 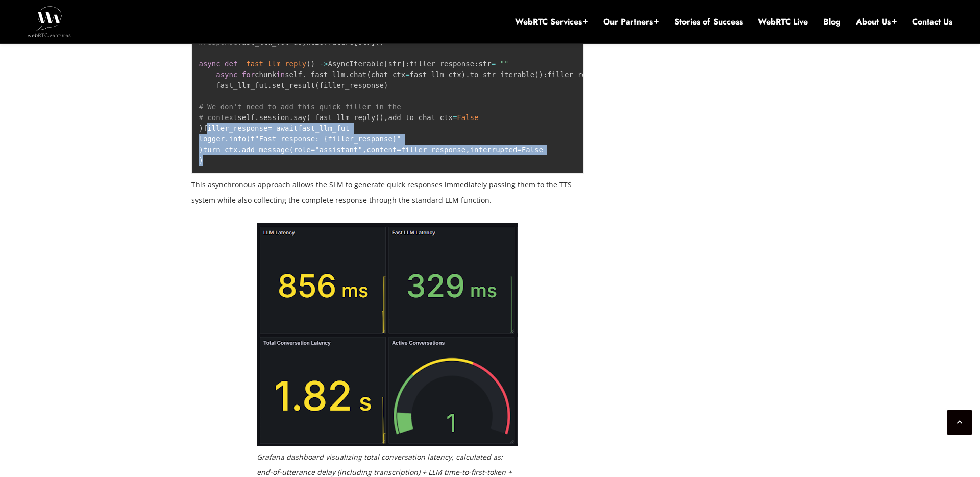 What do you see at coordinates (280, 75) in the screenshot?
I see `span: in` at bounding box center [280, 75].